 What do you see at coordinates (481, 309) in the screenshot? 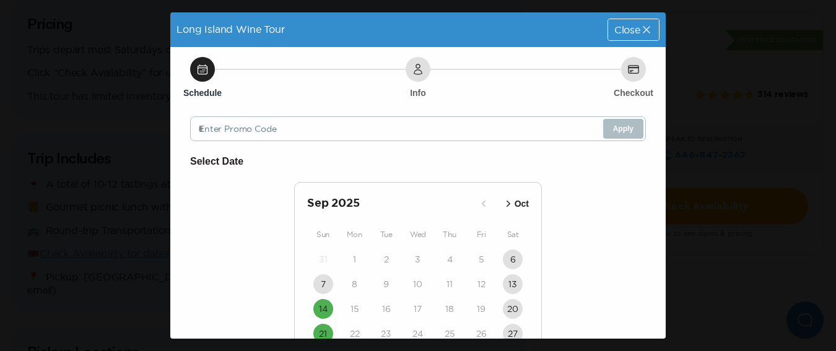
I see `time: 19` at bounding box center [481, 309].